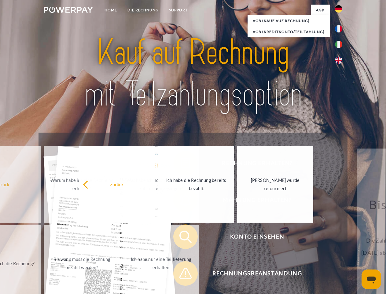  Describe the element at coordinates (321, 10) in the screenshot. I see `a: agb` at that location.